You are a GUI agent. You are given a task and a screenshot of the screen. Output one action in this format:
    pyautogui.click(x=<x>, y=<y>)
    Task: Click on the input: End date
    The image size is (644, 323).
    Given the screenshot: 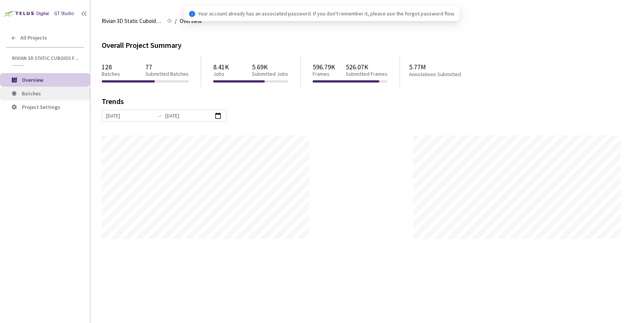 What is the action you would take?
    pyautogui.click(x=189, y=116)
    